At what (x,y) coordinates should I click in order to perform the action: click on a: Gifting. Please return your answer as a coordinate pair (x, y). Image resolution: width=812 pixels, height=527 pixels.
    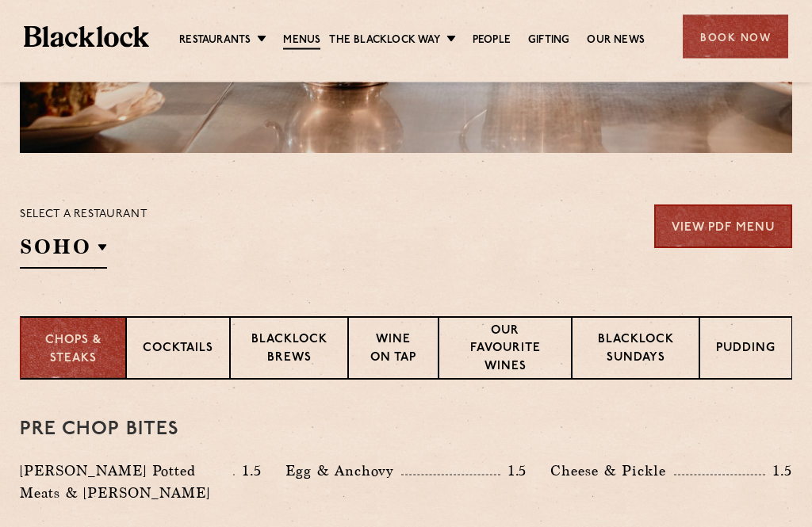
    Looking at the image, I should click on (549, 41).